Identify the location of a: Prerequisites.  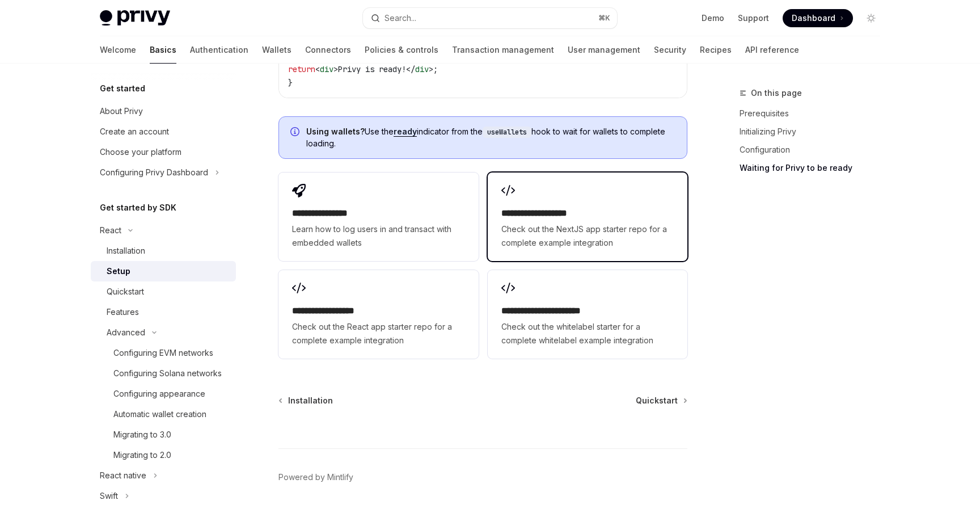
(814, 113).